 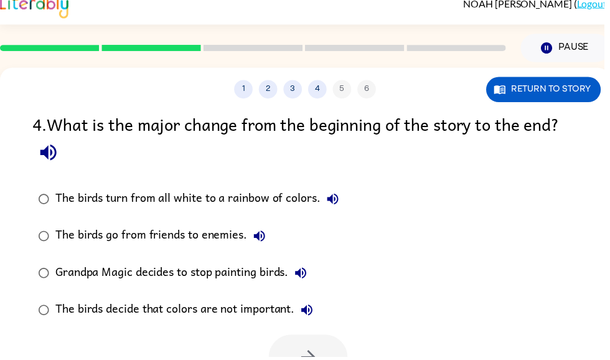 I want to click on div: The birds go from friends to enemies., so click(x=165, y=238).